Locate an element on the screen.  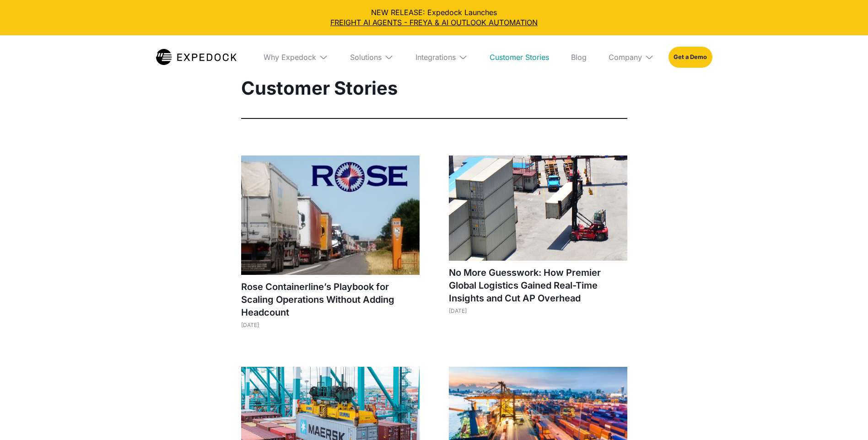
h1: Rose Containerline’s Playbook for Scaling Operations Without Adding Headcount is located at coordinates (330, 300).